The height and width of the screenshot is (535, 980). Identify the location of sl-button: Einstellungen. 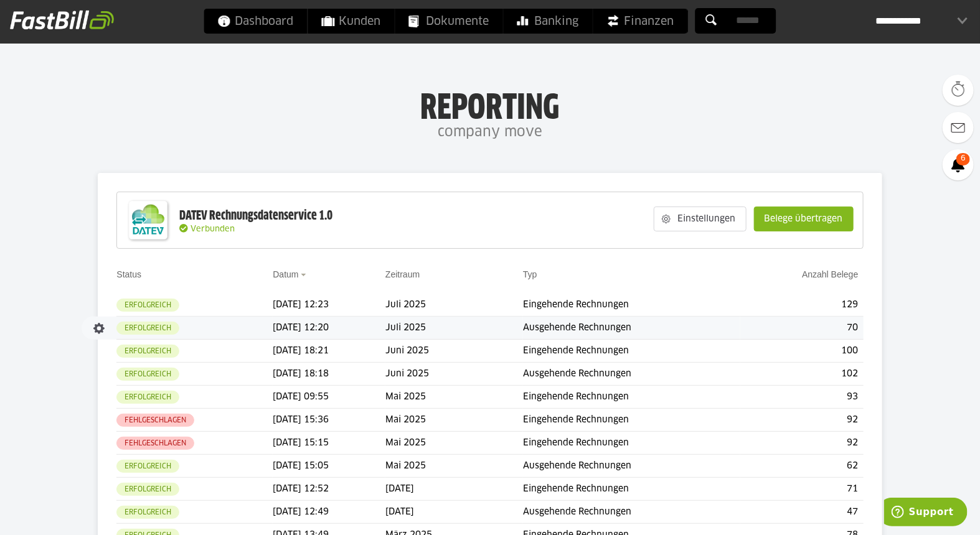
(700, 219).